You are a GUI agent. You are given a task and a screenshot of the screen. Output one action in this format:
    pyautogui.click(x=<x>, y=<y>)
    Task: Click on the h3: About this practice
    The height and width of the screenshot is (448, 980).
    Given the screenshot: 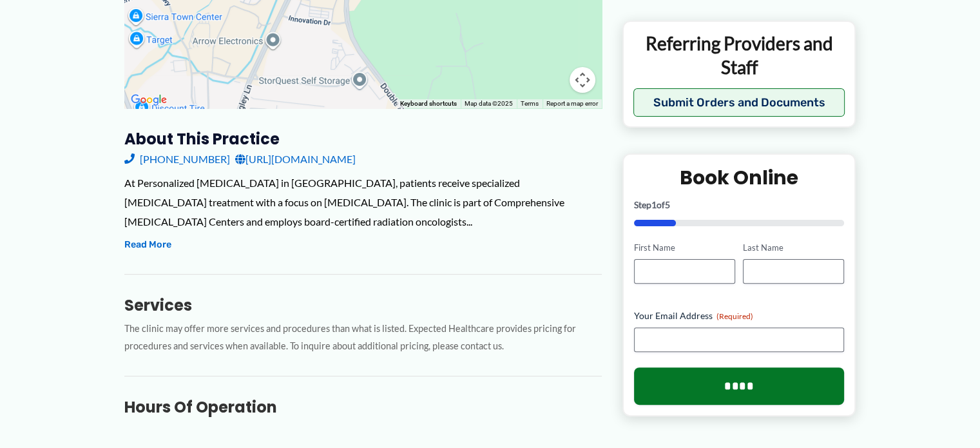 What is the action you would take?
    pyautogui.click(x=363, y=139)
    